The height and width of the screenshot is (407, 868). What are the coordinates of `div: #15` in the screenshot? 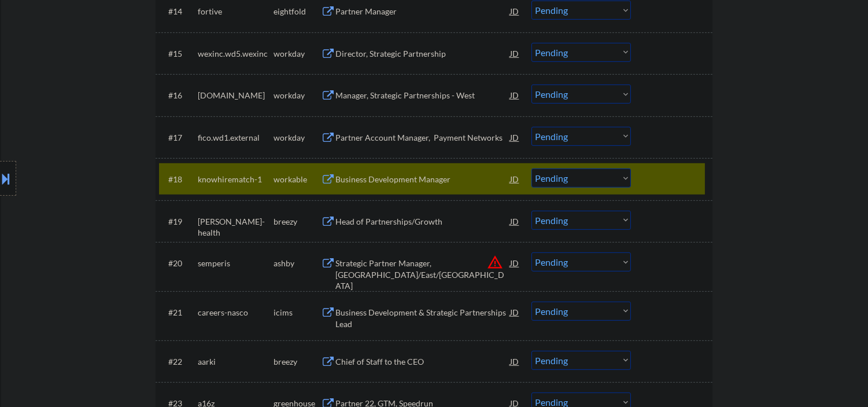 It's located at (178, 54).